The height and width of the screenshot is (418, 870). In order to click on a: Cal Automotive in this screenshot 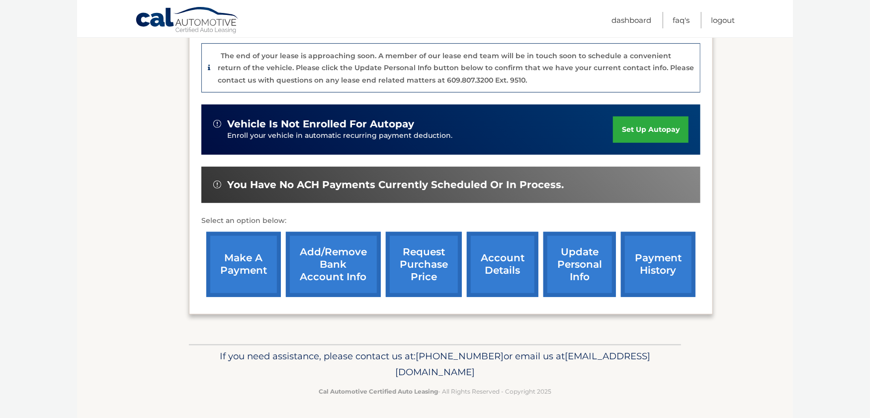, I will do `click(187, 21)`.